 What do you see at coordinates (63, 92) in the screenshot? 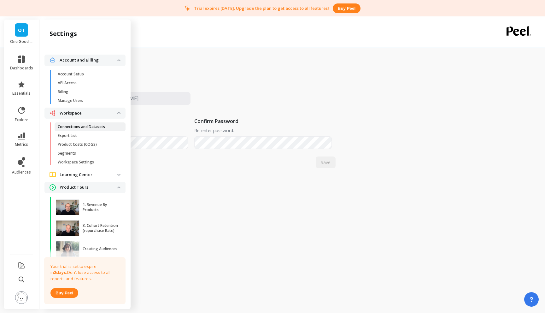
I see `p: Billing` at bounding box center [63, 92].